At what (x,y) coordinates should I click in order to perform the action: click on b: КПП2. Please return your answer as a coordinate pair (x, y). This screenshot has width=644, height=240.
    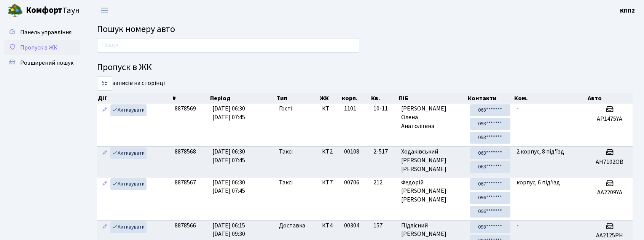
    Looking at the image, I should click on (627, 11).